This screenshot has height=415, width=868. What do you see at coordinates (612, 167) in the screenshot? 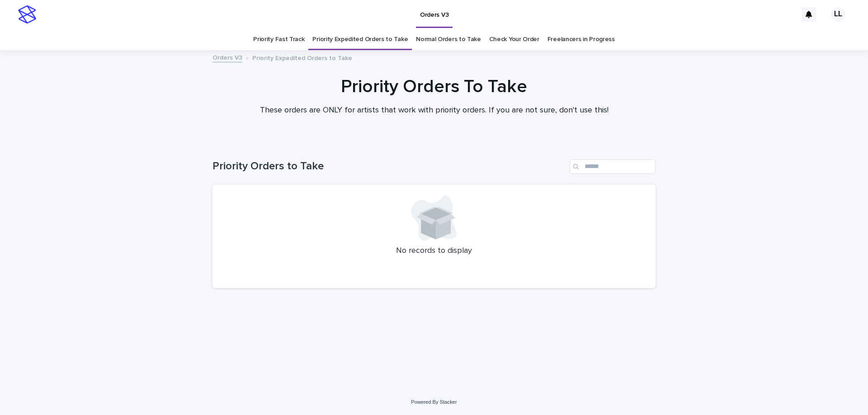
I see `div: Search` at bounding box center [612, 167].